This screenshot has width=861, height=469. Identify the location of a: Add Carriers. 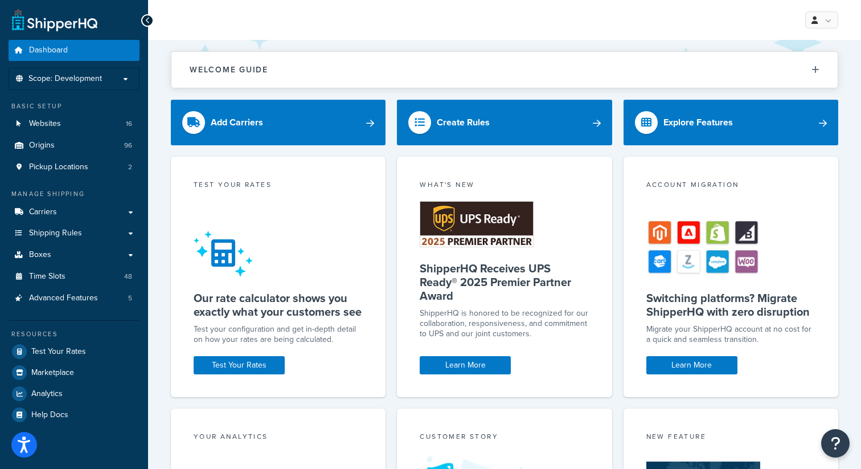
(278, 122).